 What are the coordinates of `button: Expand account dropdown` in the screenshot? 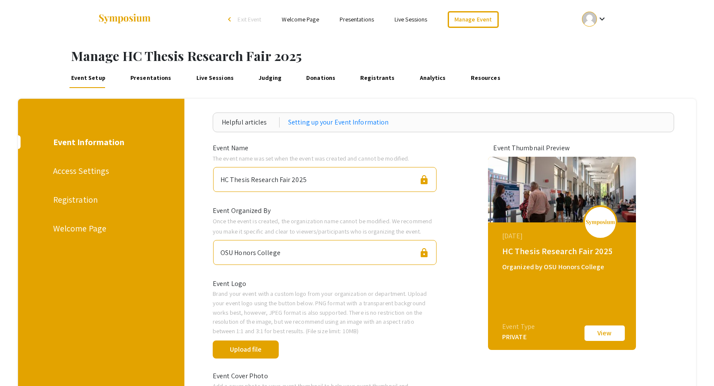 It's located at (595, 19).